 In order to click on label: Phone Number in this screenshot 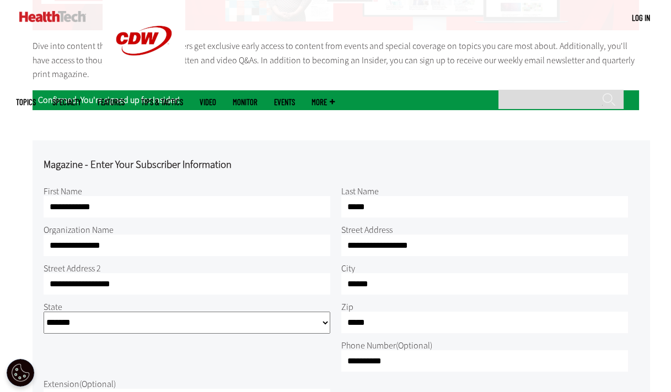, I will do `click(386, 346)`.